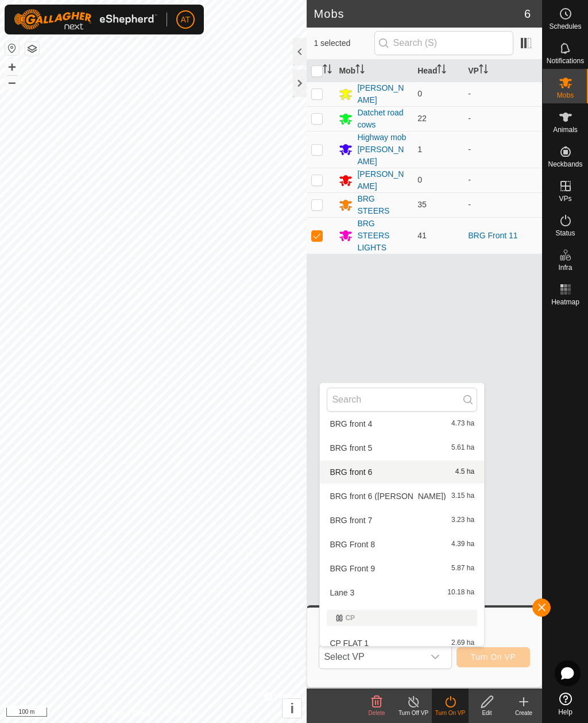 Image resolution: width=588 pixels, height=723 pixels. Describe the element at coordinates (565, 199) in the screenshot. I see `span: VPs` at that location.